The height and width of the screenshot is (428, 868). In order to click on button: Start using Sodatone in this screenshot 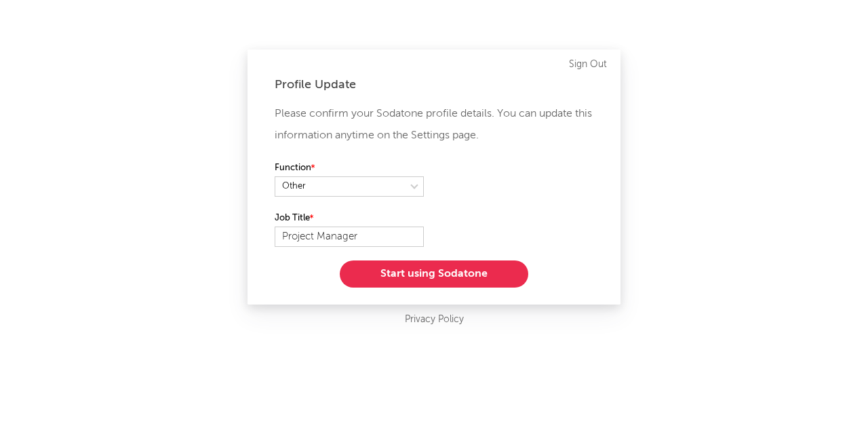, I will do `click(434, 274)`.